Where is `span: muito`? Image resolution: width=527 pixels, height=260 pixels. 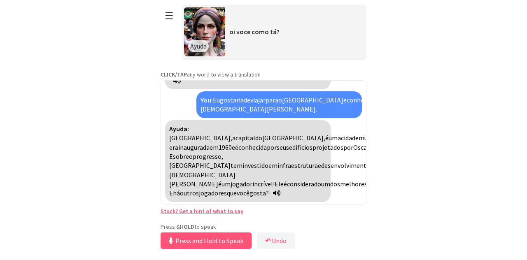
span: muito is located at coordinates (367, 138).